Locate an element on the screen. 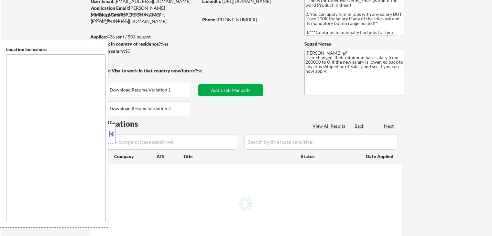 The image size is (492, 236). div: no is located at coordinates (207, 71).